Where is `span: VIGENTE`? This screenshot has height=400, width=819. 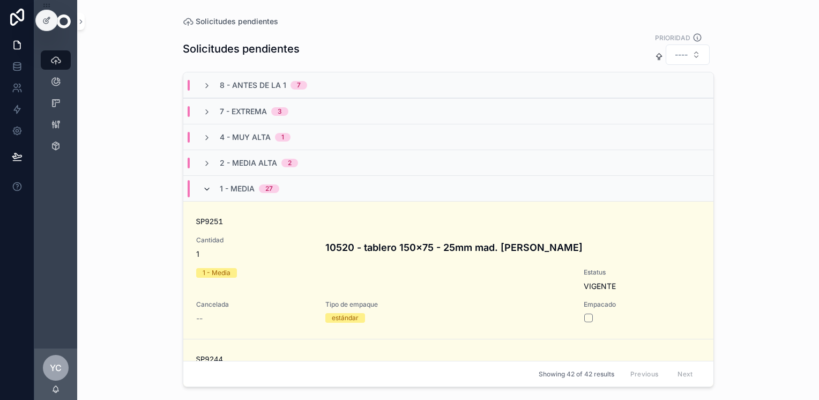 span: VIGENTE is located at coordinates (600, 286).